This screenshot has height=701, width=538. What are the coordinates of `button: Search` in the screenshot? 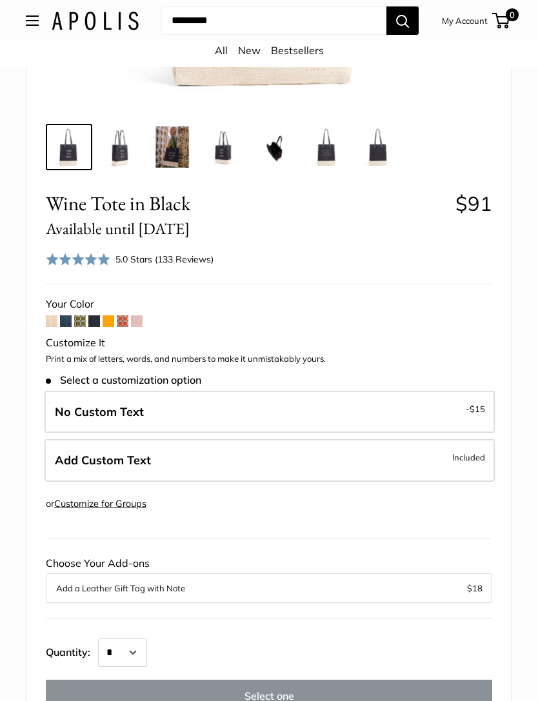 It's located at (403, 21).